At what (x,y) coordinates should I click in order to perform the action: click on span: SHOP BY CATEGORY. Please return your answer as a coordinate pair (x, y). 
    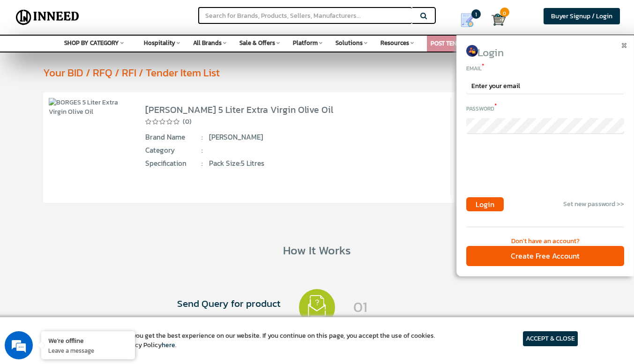
    Looking at the image, I should click on (92, 43).